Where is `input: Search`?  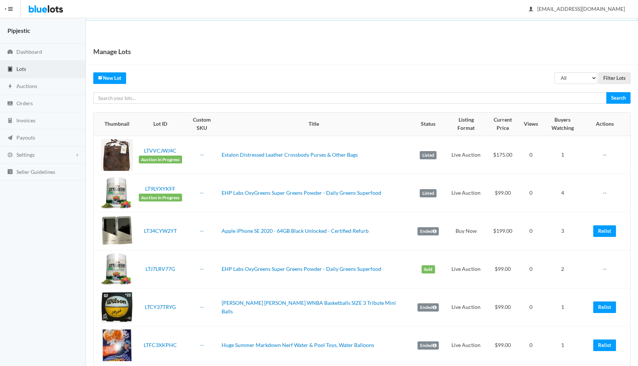
input: Search is located at coordinates (618, 98).